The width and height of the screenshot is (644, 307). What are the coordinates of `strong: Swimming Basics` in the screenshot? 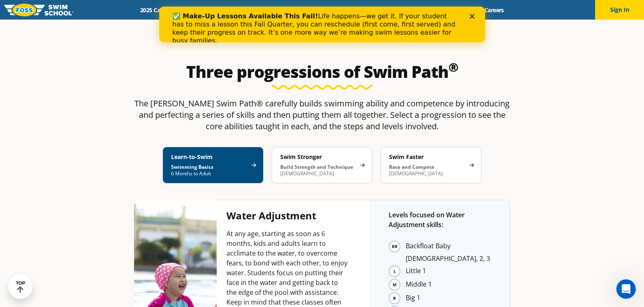 It's located at (192, 167).